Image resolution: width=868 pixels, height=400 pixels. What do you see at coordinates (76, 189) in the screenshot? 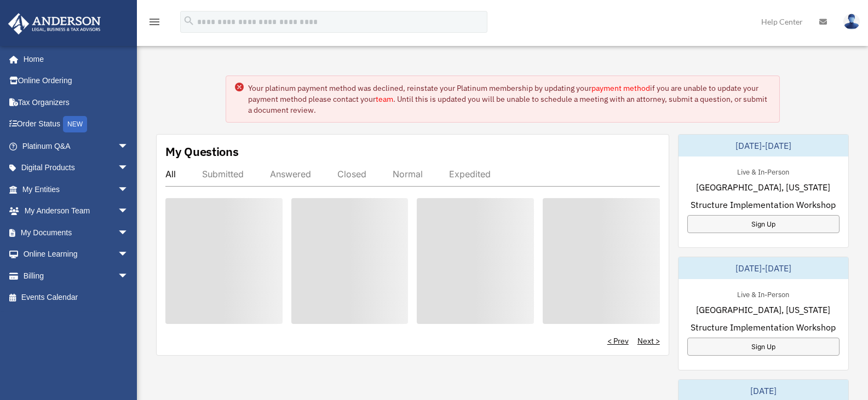
I see `a: My Entitiesarrow_drop_down` at bounding box center [76, 189].